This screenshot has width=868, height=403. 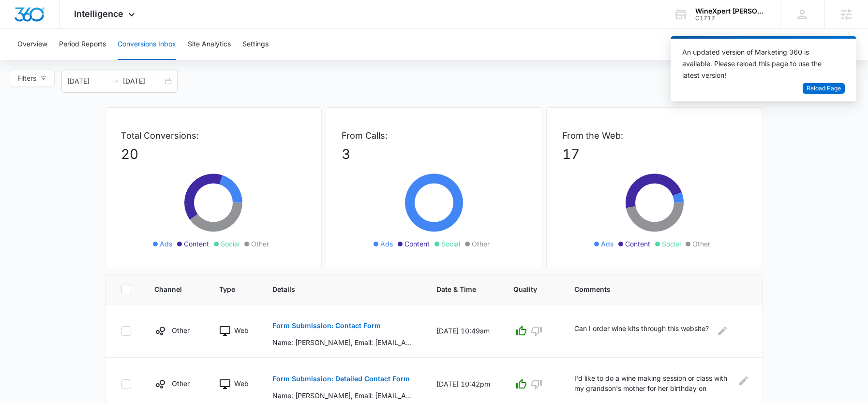 I want to click on p: 3, so click(x=434, y=154).